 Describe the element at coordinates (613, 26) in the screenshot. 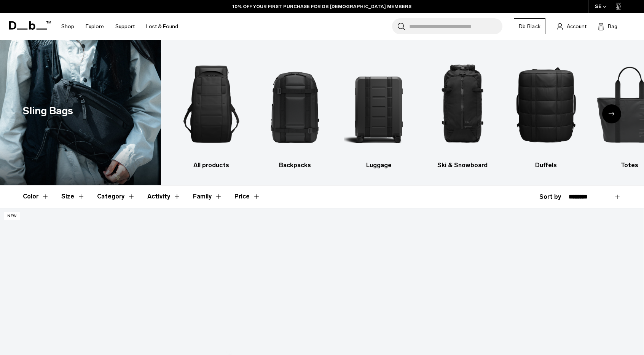

I see `span: Bag` at that location.